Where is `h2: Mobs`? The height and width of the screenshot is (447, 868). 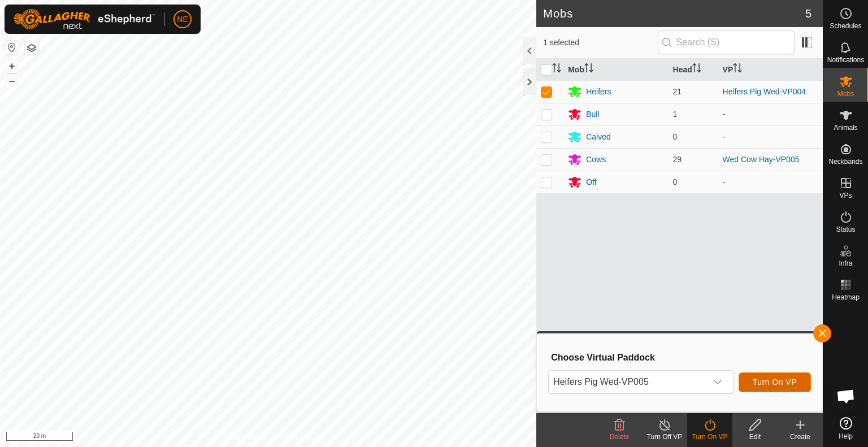 h2: Mobs is located at coordinates (674, 14).